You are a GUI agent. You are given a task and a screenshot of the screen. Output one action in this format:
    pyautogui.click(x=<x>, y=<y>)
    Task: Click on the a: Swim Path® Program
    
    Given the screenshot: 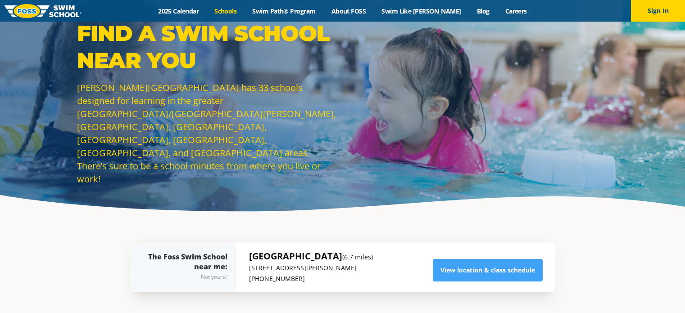 What is the action you would take?
    pyautogui.click(x=284, y=11)
    